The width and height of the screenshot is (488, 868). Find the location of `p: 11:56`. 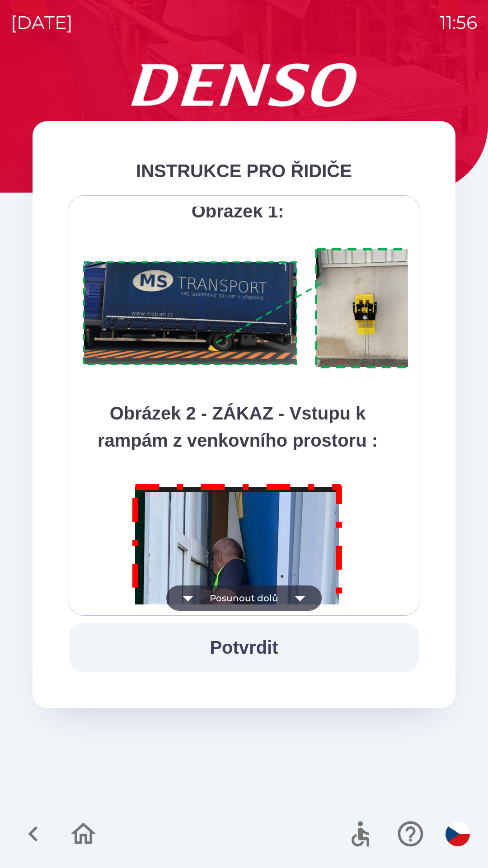

p: 11:56 is located at coordinates (458, 23).